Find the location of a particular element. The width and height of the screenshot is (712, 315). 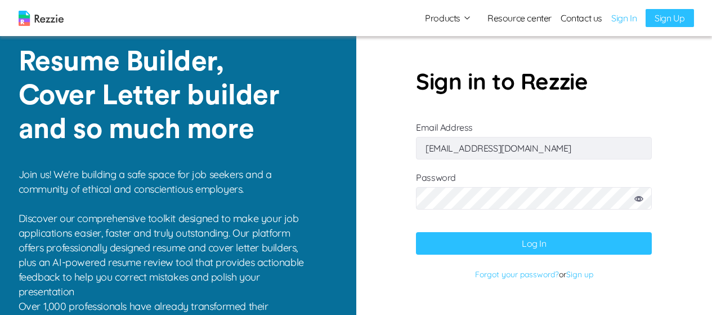

a: Contact us is located at coordinates (581, 18).